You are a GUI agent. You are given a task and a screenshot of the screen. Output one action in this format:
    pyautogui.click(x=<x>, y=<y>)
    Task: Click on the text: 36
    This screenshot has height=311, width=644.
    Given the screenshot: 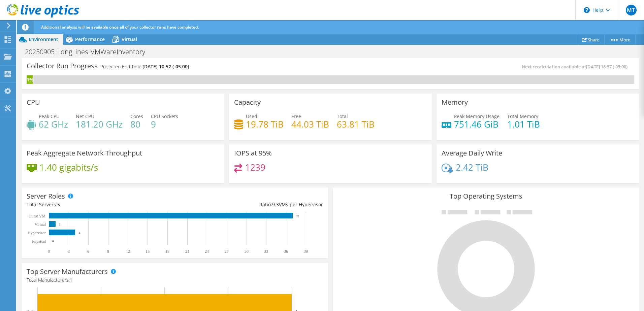 What is the action you would take?
    pyautogui.click(x=286, y=252)
    